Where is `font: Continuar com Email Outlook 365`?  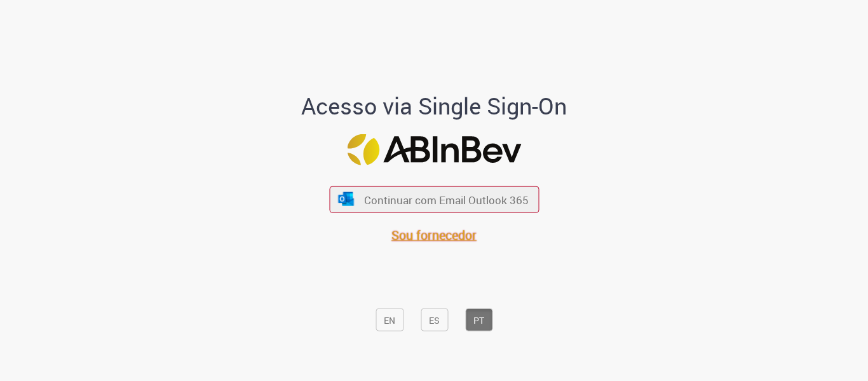
font: Continuar com Email Outlook 365 is located at coordinates (446, 200).